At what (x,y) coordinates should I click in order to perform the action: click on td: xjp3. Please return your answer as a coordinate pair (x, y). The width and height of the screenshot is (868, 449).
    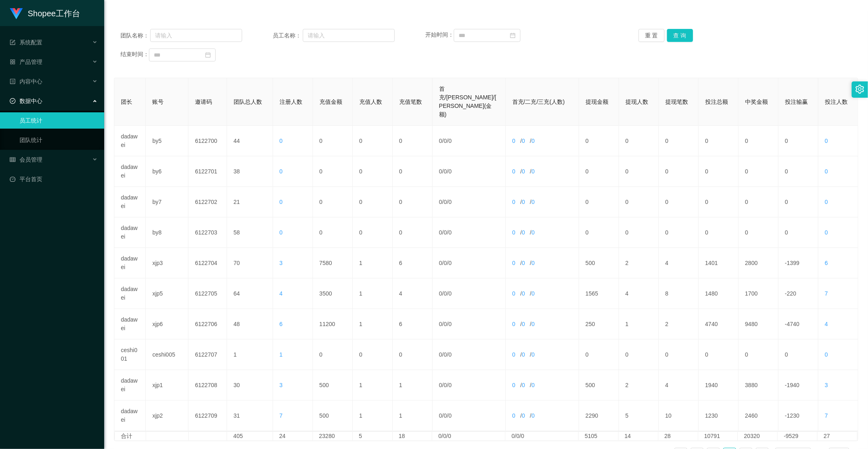
    Looking at the image, I should click on (167, 263).